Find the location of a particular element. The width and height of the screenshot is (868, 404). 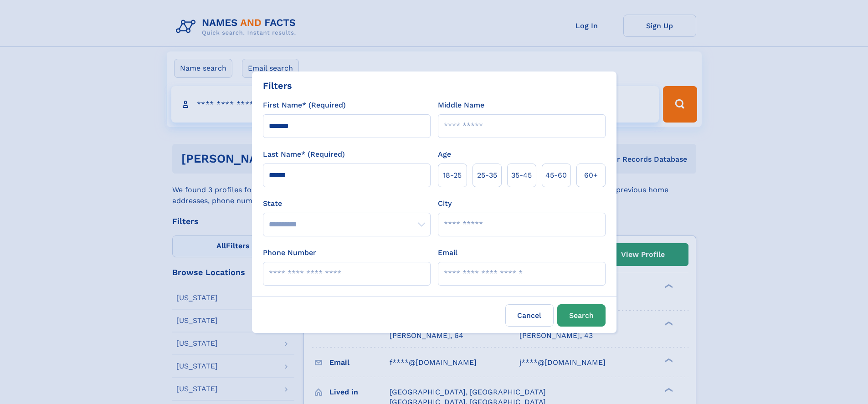

label: Phone Number is located at coordinates (289, 253).